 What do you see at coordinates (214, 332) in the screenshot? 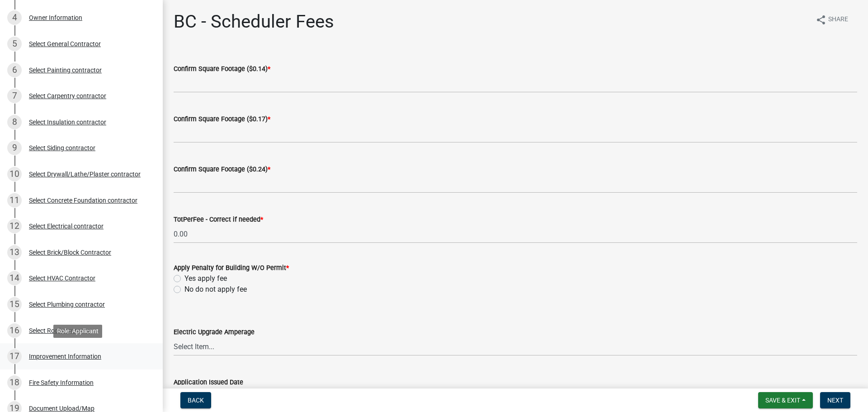
I see `label: Electric Upgrade Amperage` at bounding box center [214, 332].